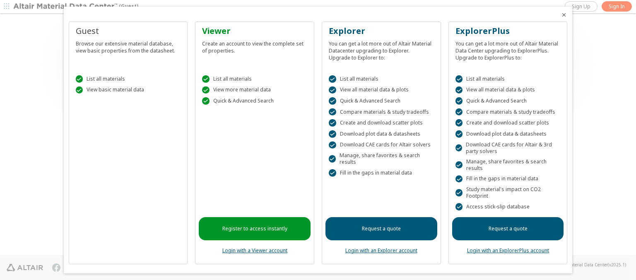 Image resolution: width=636 pixels, height=280 pixels. Describe the element at coordinates (381, 145) in the screenshot. I see `div: Download CAE cards for Altair solvers` at that location.